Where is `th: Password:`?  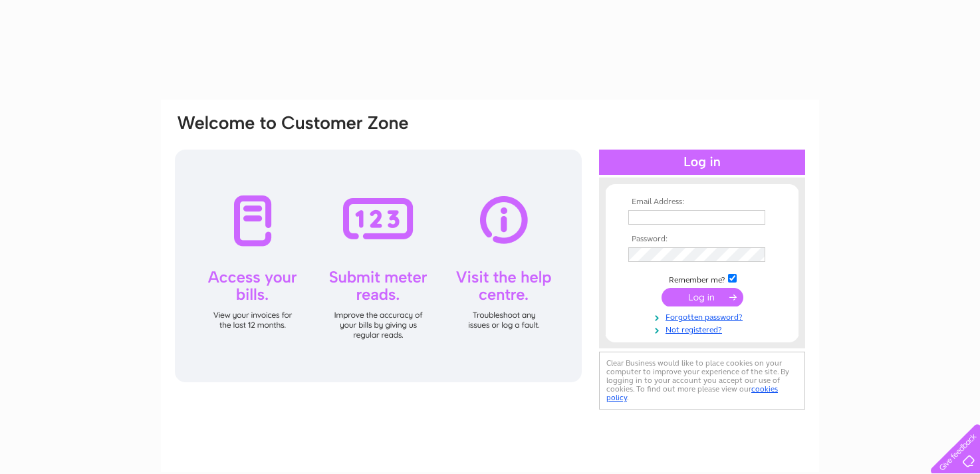
th: Password: is located at coordinates (702, 239).